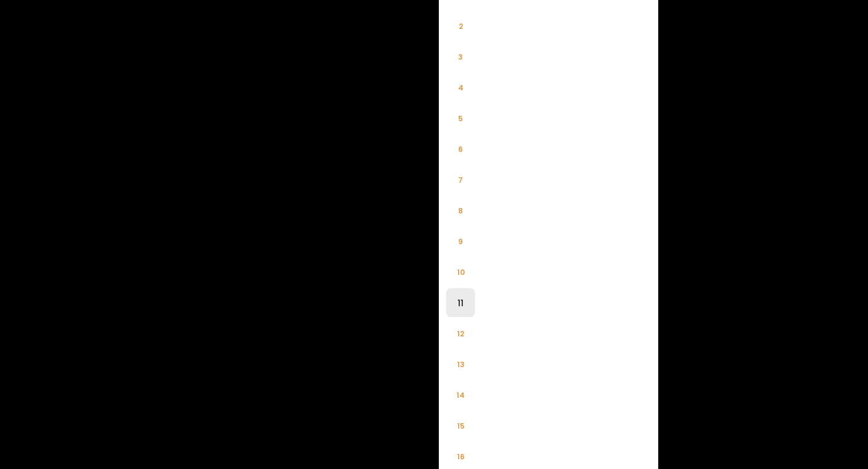  Describe the element at coordinates (461, 149) in the screenshot. I see `li: 6` at that location.